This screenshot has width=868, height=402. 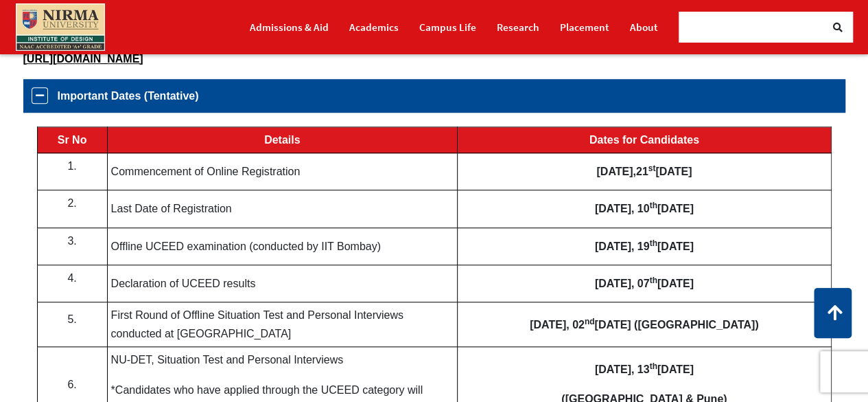 What do you see at coordinates (282, 172) in the screenshot?
I see `td: Commencement of Online Registration` at bounding box center [282, 172].